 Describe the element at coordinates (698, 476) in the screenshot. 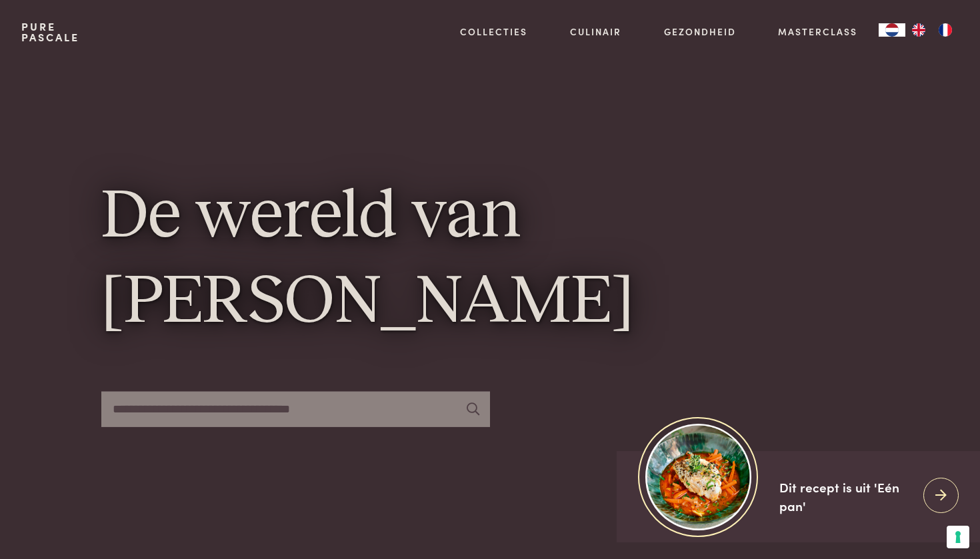

I see `img: https://admin.purepascale.com/wp-content/uploads/2025/08/home_recept_link.jpg` at that location.